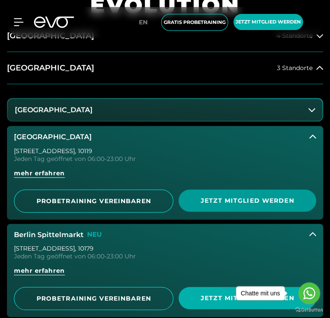 This screenshot has height=318, width=330. What do you see at coordinates (165, 235) in the screenshot?
I see `button: Berlin SpittelmarktNEU` at bounding box center [165, 235].